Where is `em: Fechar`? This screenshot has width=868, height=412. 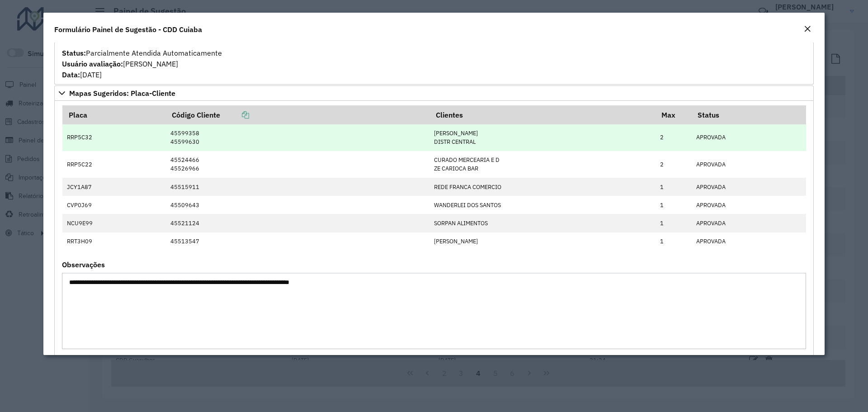 em: Fechar is located at coordinates (808, 29).